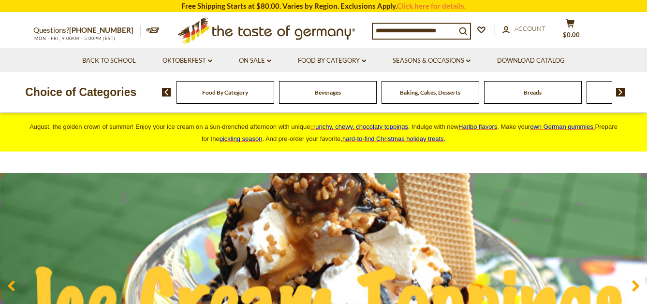  What do you see at coordinates (523, 29) in the screenshot?
I see `a: Account` at bounding box center [523, 29].